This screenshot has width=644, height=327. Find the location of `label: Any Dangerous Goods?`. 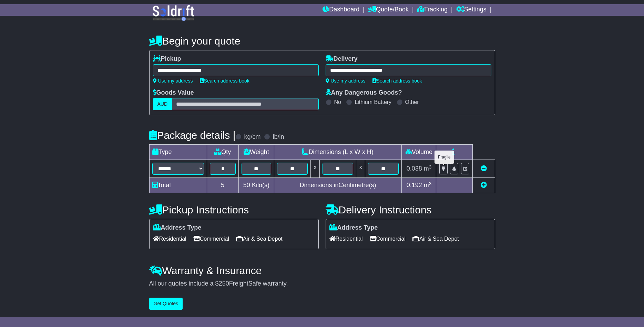

label: Any Dangerous Goods? is located at coordinates (364, 93).